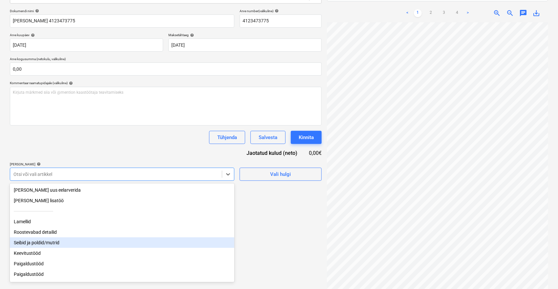 The image size is (558, 289). What do you see at coordinates (122, 21) in the screenshot?
I see `input: Dokumendi nimi` at bounding box center [122, 21].